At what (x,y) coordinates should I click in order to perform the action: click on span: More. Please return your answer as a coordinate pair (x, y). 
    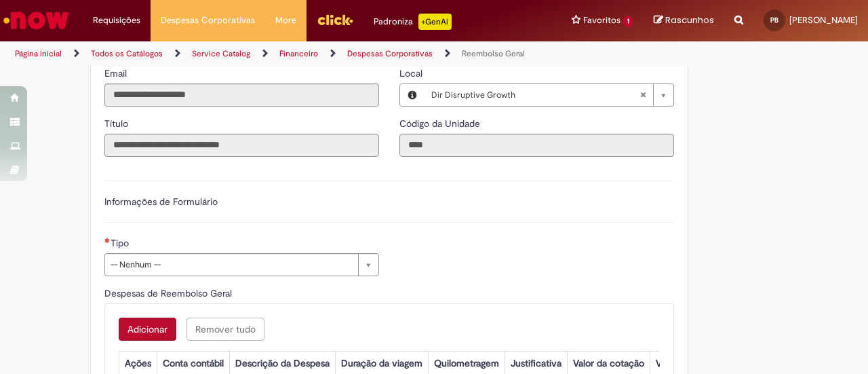
    Looking at the image, I should click on (286, 20).